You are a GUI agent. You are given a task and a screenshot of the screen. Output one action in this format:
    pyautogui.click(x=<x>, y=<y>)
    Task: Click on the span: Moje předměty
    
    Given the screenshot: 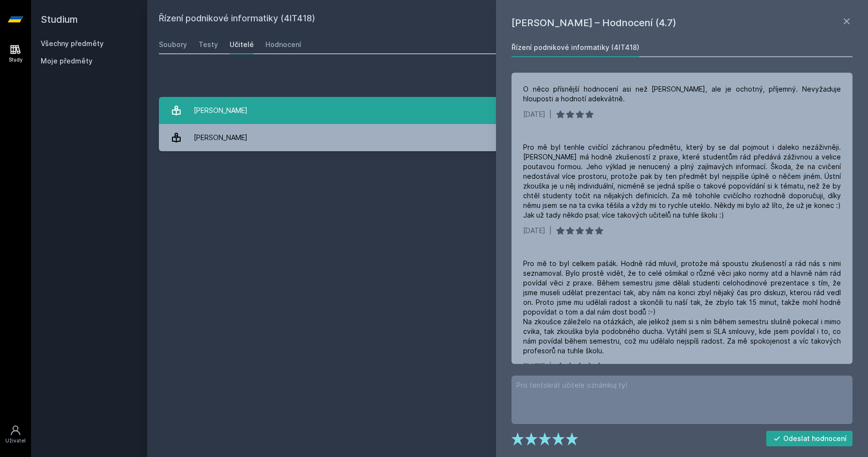 What is the action you would take?
    pyautogui.click(x=66, y=61)
    